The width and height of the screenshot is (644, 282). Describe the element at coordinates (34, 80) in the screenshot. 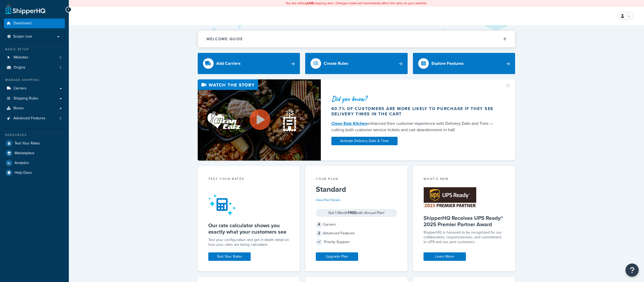

I see `div: Manage Shipping` at that location.